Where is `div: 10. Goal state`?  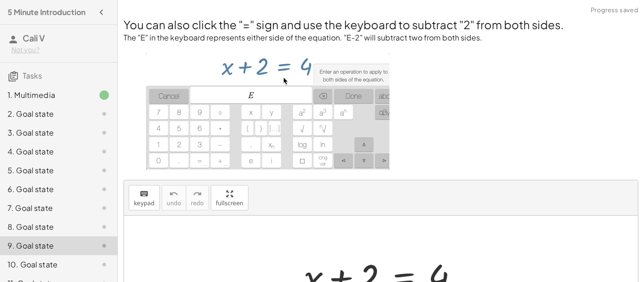
div: 10. Goal state is located at coordinates (45, 265).